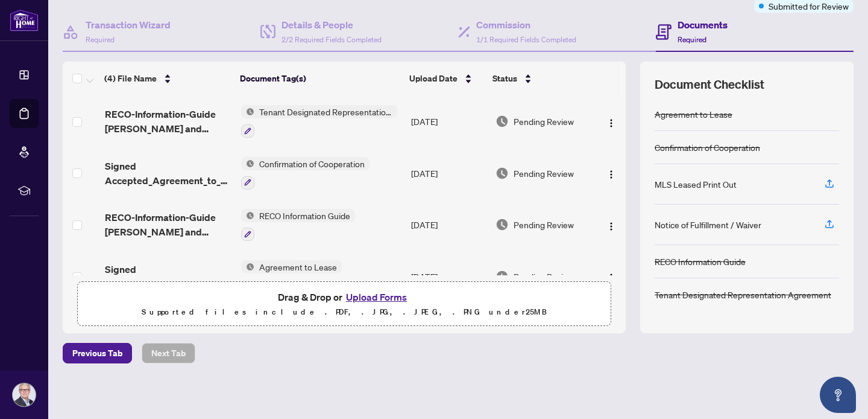 This screenshot has height=419, width=868. What do you see at coordinates (298, 267) in the screenshot?
I see `span: Agreement to Lease` at bounding box center [298, 267].